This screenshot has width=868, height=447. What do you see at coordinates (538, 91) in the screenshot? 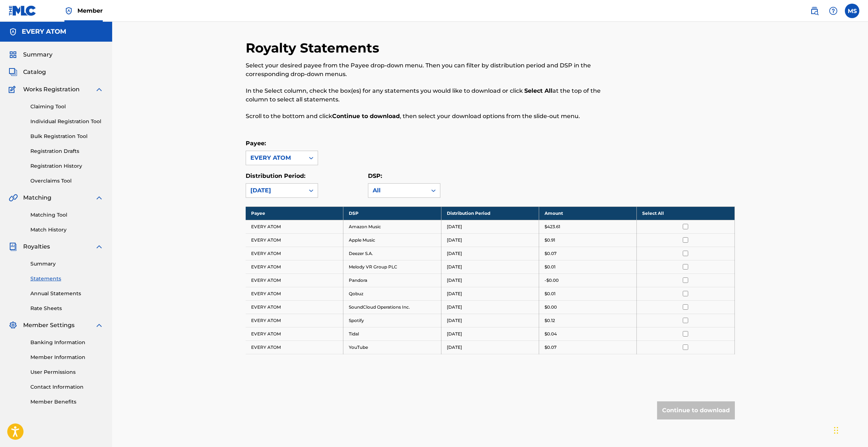
I see `strong: Select All` at bounding box center [538, 91].